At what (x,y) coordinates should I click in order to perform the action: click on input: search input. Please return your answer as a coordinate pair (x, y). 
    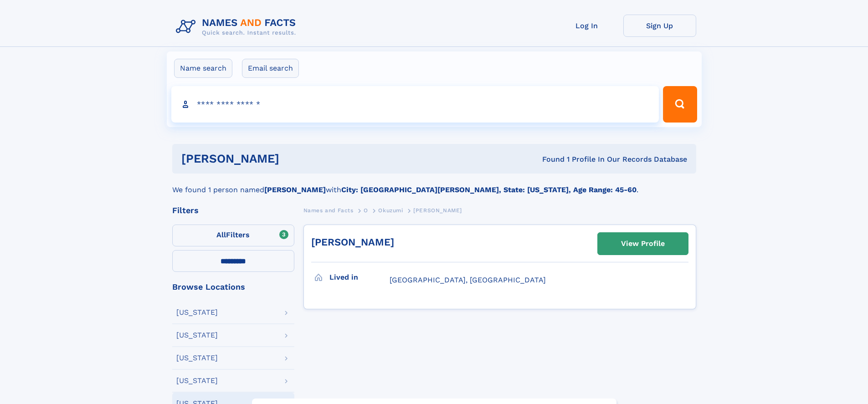
    Looking at the image, I should click on (415, 104).